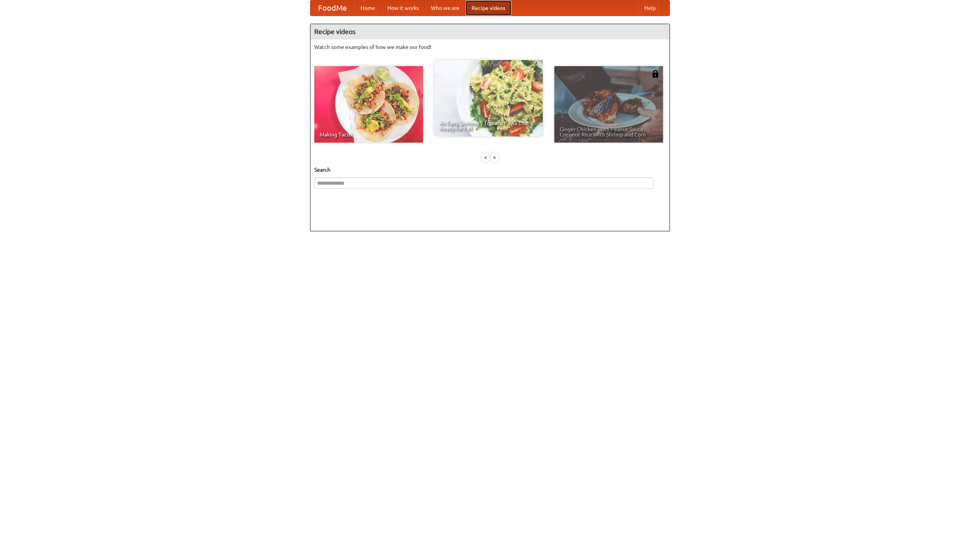 The height and width of the screenshot is (541, 980). I want to click on p: Watch some examples of how we make our food!, so click(490, 47).